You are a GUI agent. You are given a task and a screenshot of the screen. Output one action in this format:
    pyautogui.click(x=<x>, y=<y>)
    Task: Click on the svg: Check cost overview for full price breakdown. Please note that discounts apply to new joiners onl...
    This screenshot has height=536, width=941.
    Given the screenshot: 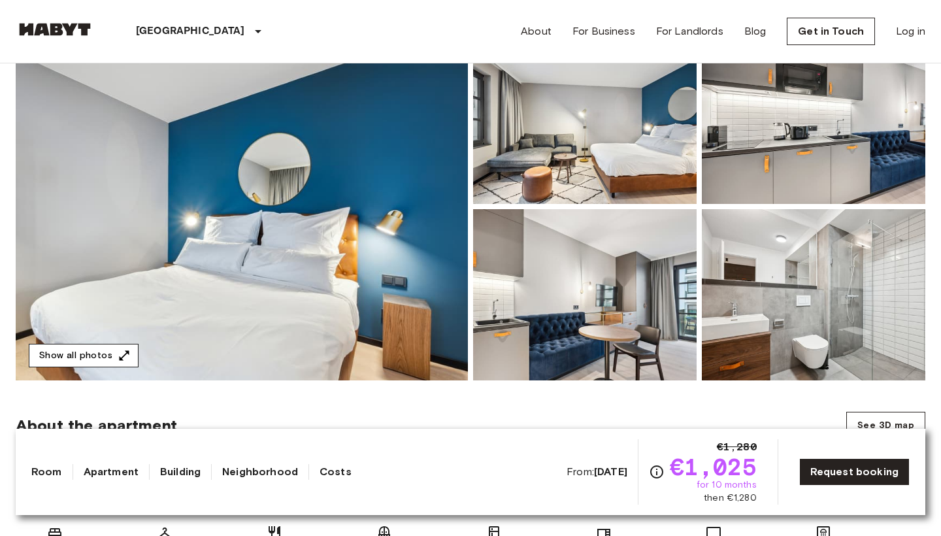 What is the action you would take?
    pyautogui.click(x=657, y=472)
    